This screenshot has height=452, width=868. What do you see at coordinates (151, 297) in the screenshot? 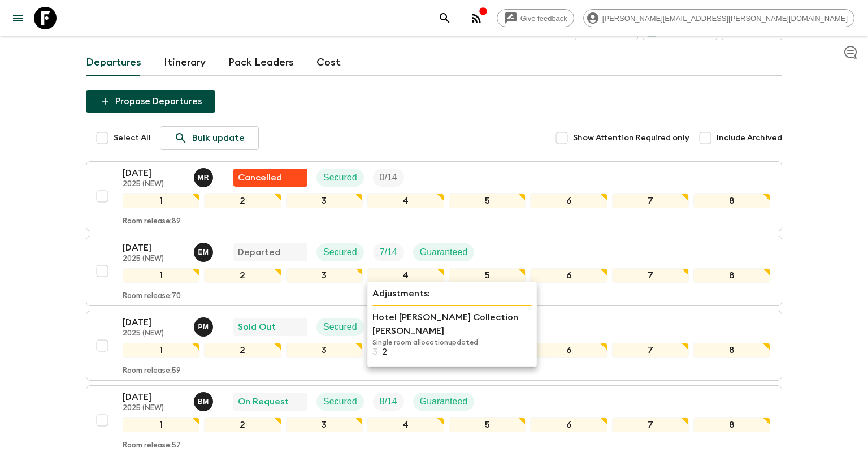
I see `p: Room release: 70` at bounding box center [151, 297].